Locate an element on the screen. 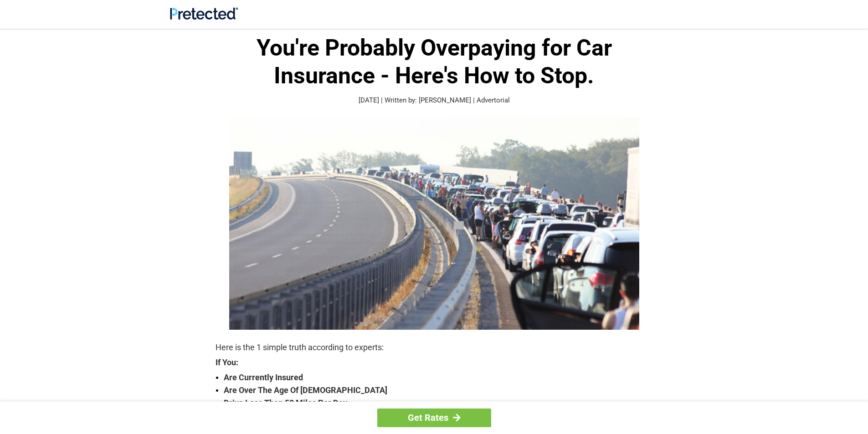 Image resolution: width=868 pixels, height=434 pixels. a: Site Logo is located at coordinates (204, 17).